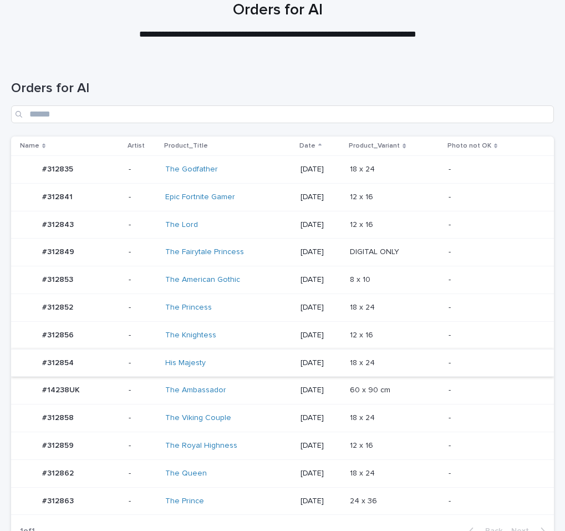 The height and width of the screenshot is (531, 565). I want to click on p: #14238UK, so click(62, 389).